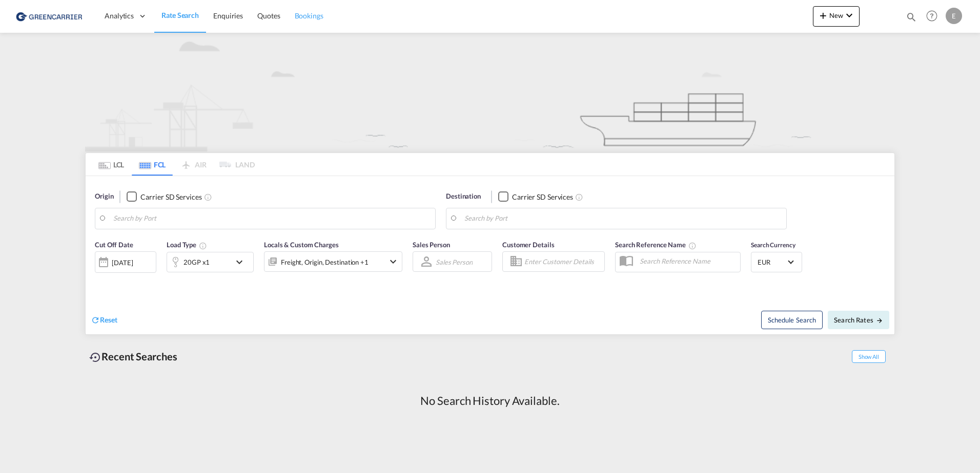  Describe the element at coordinates (431, 245) in the screenshot. I see `span: Sales Person` at that location.